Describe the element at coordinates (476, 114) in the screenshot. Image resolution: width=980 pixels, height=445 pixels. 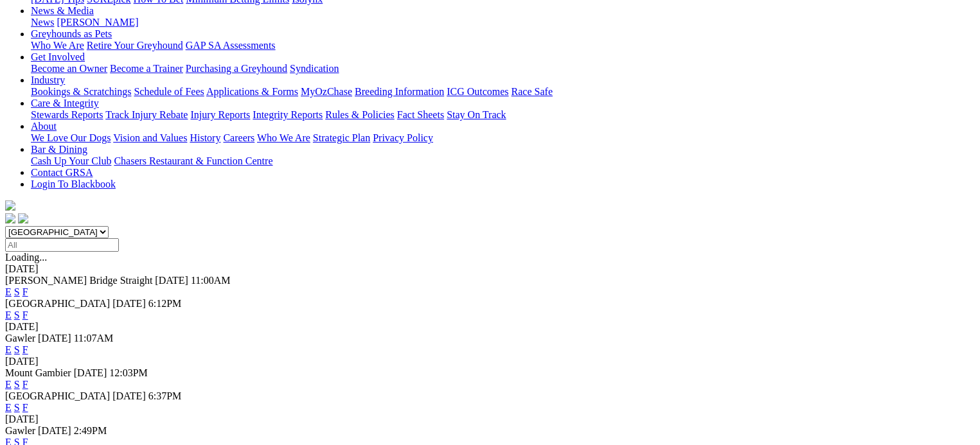
I see `a: Stay On Track` at that location.